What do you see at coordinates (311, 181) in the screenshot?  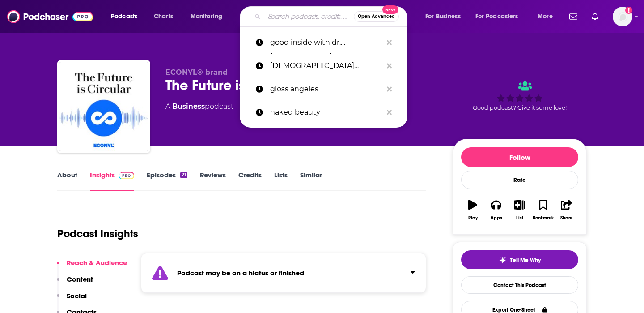 I see `a: Similar` at bounding box center [311, 181].